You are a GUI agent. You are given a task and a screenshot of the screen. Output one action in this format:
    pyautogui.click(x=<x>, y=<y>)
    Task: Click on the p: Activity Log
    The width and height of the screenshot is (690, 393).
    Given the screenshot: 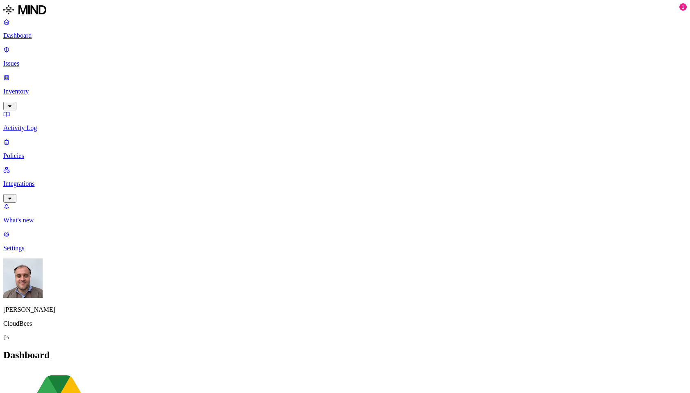 What is the action you would take?
    pyautogui.click(x=345, y=128)
    